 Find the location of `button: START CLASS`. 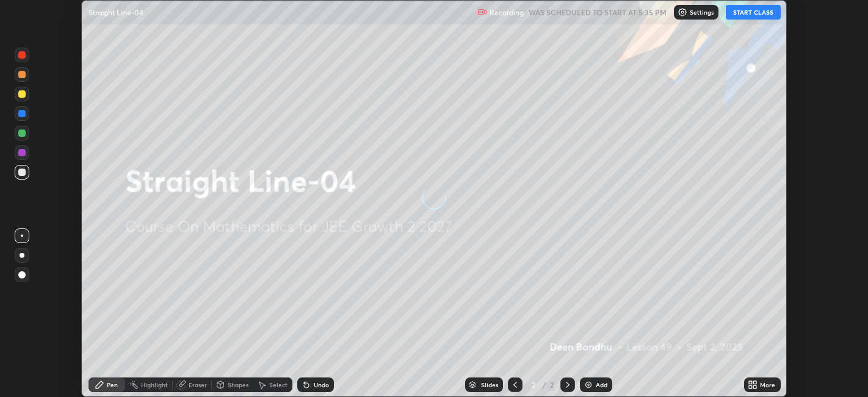

button: START CLASS is located at coordinates (753, 12).